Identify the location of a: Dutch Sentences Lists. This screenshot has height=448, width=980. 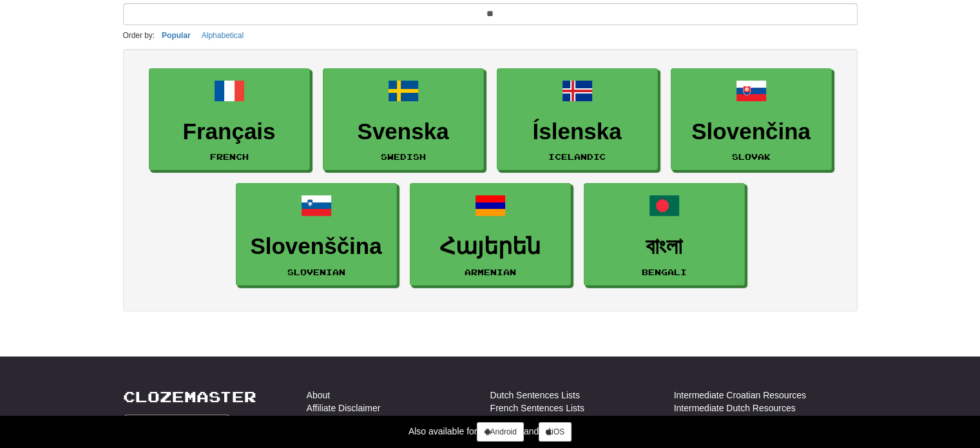
(535, 395).